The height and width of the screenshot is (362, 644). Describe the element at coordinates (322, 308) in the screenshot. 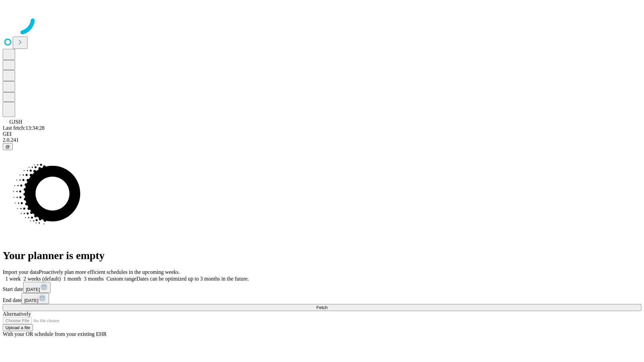

I see `span: Fetch` at that location.